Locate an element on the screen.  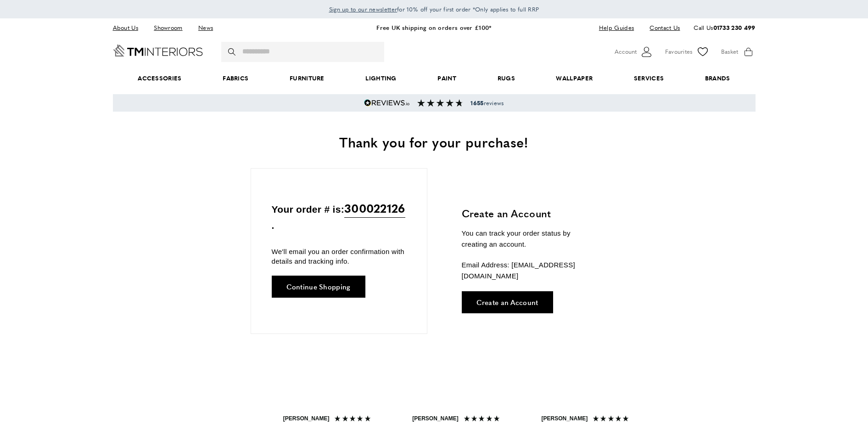
a: About Us is located at coordinates (129, 28).